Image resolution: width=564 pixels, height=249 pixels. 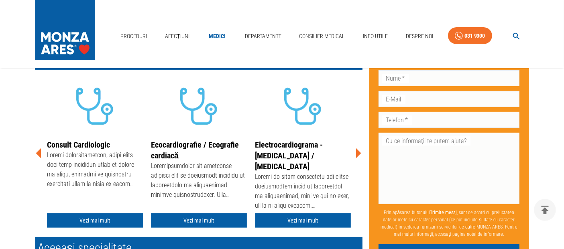 What do you see at coordinates (449, 223) in the screenshot?
I see `p: Prin apăsarea butonului , sunt de acord cu prelucrarea datelor mele cu caracter personal (ce pot ...` at bounding box center [449, 223].